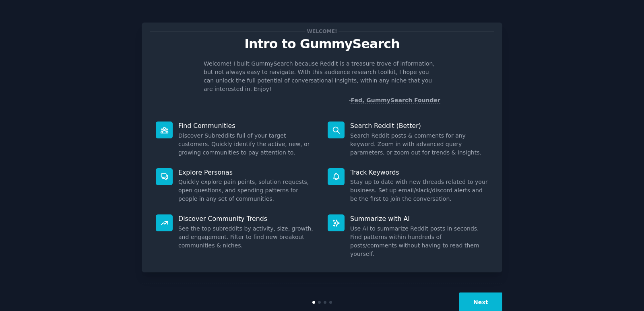 The height and width of the screenshot is (311, 644). I want to click on dd: Search Reddit posts & comments for any keyword. Zoom in with advanced query parameters, or zoom o..., so click(420, 144).